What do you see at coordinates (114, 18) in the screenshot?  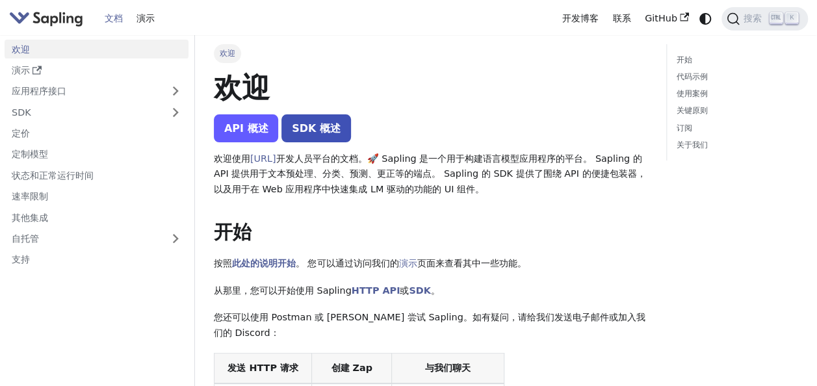 I see `a: 文档` at bounding box center [114, 18].